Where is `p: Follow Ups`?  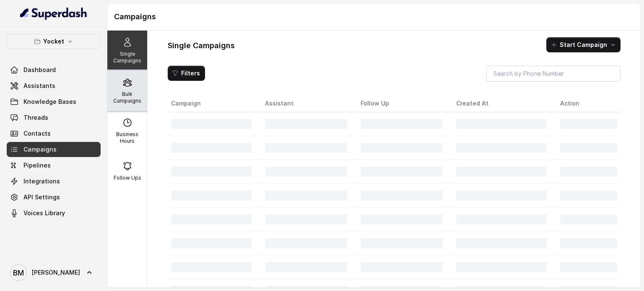
p: Follow Ups is located at coordinates (128, 178).